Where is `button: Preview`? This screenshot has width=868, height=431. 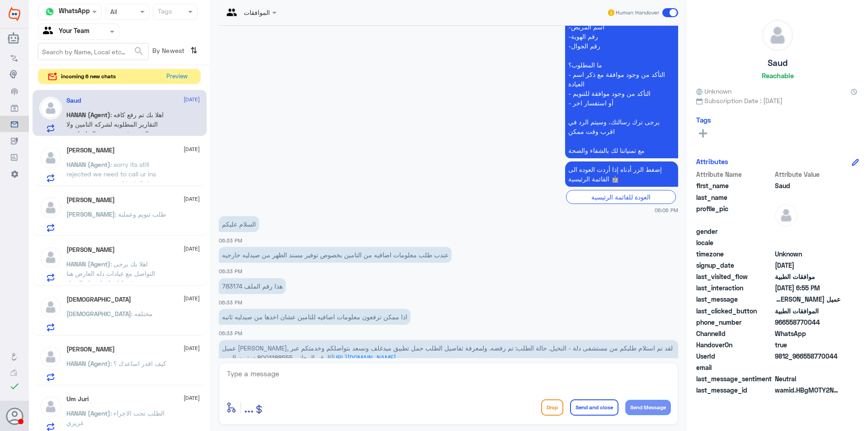
button: Preview is located at coordinates (177, 76).